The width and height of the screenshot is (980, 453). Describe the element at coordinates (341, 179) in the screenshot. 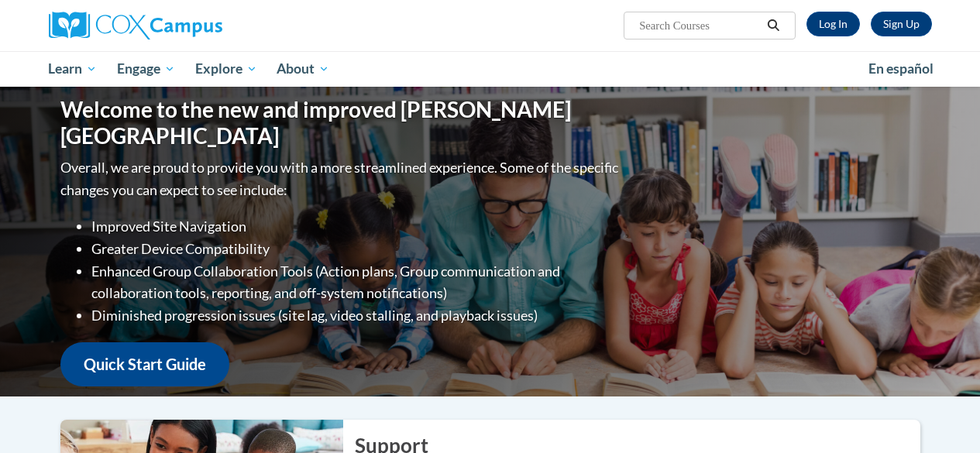

I see `p: Overall, we are proud to provide you with a more streamlined experience. Some of the specific cha...` at that location.